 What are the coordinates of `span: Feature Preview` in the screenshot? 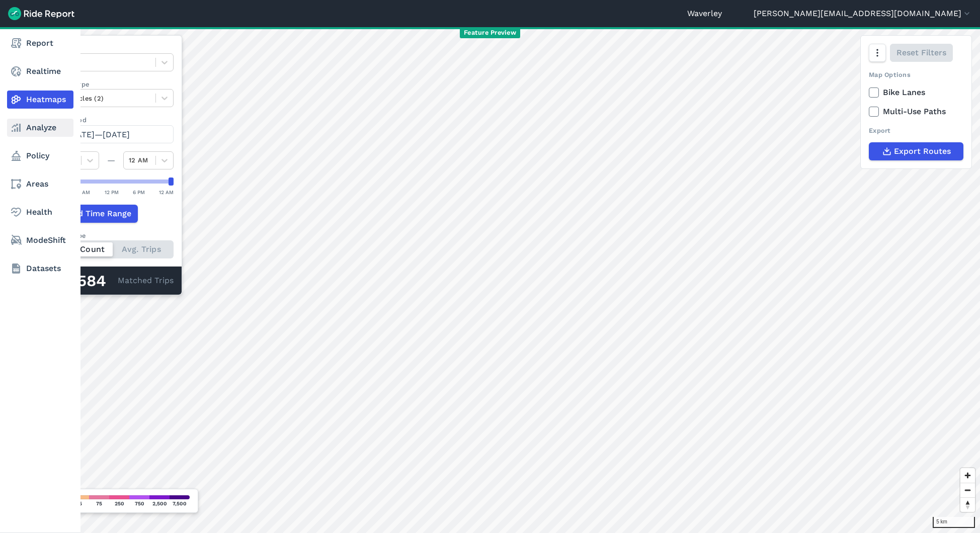 It's located at (490, 32).